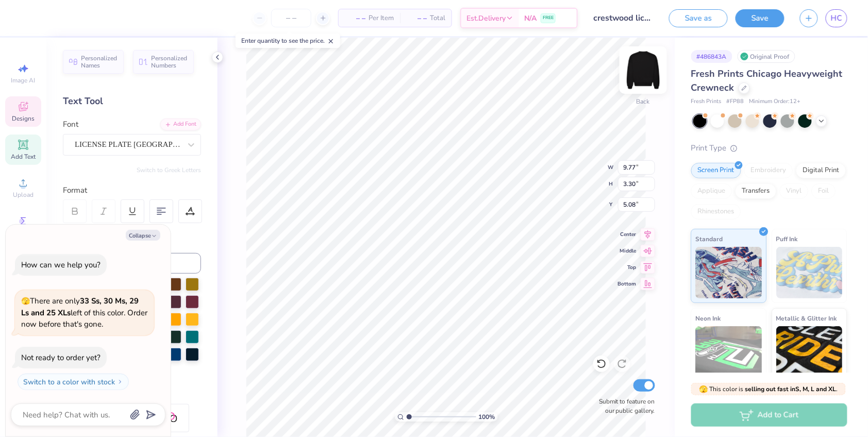  What do you see at coordinates (132, 101) in the screenshot?
I see `div: Text Tool` at bounding box center [132, 101].